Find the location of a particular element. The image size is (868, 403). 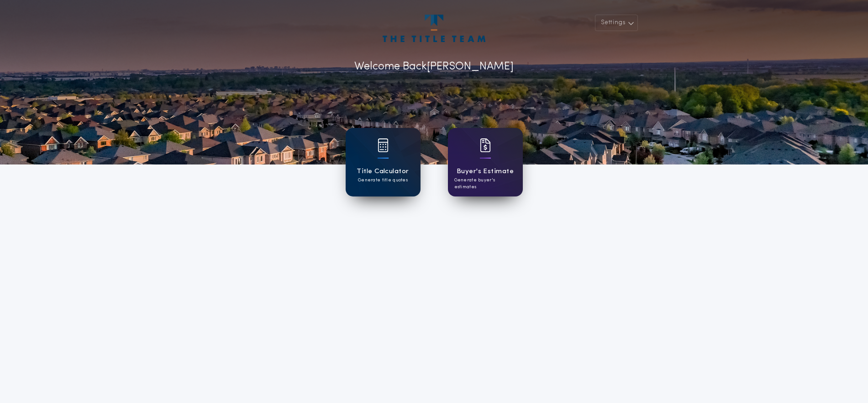

img: account-logo is located at coordinates (434, 28).